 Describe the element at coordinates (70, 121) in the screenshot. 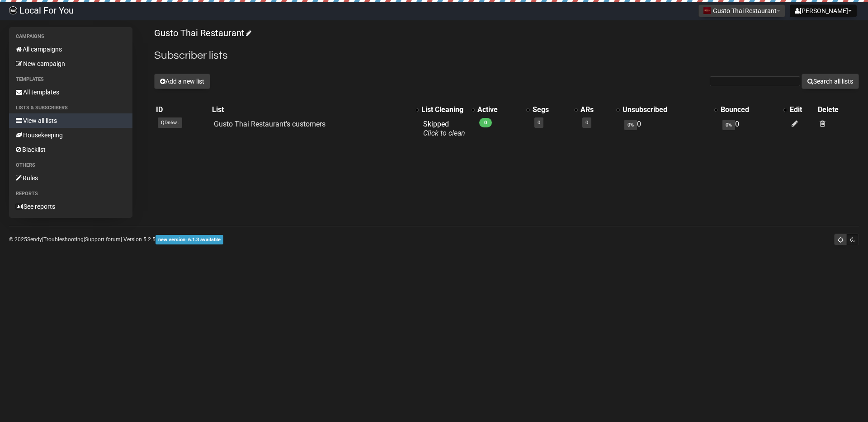

I see `a: View all lists` at that location.